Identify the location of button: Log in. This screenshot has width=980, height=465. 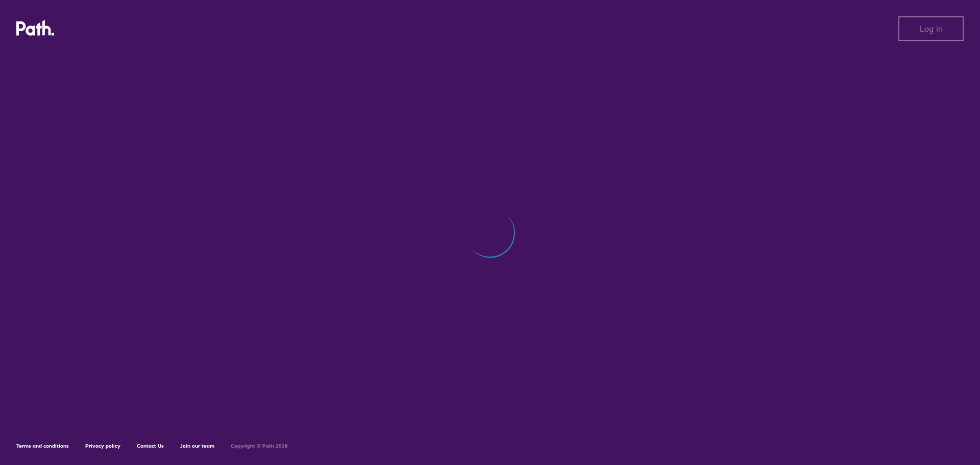
(931, 29).